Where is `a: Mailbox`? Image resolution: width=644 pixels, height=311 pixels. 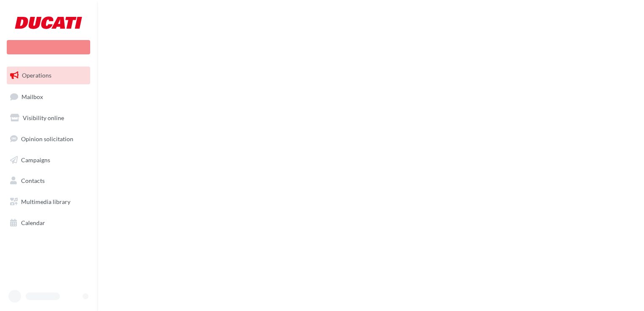
a: Mailbox is located at coordinates (48, 97).